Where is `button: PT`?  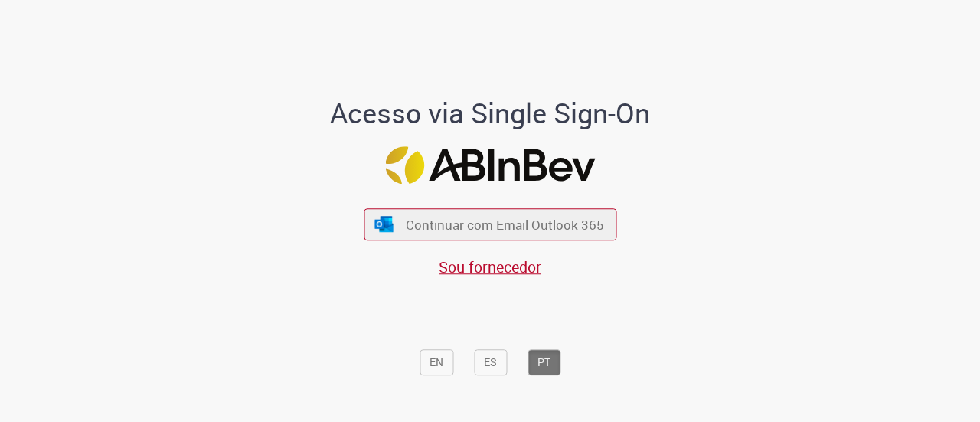 button: PT is located at coordinates (543, 362).